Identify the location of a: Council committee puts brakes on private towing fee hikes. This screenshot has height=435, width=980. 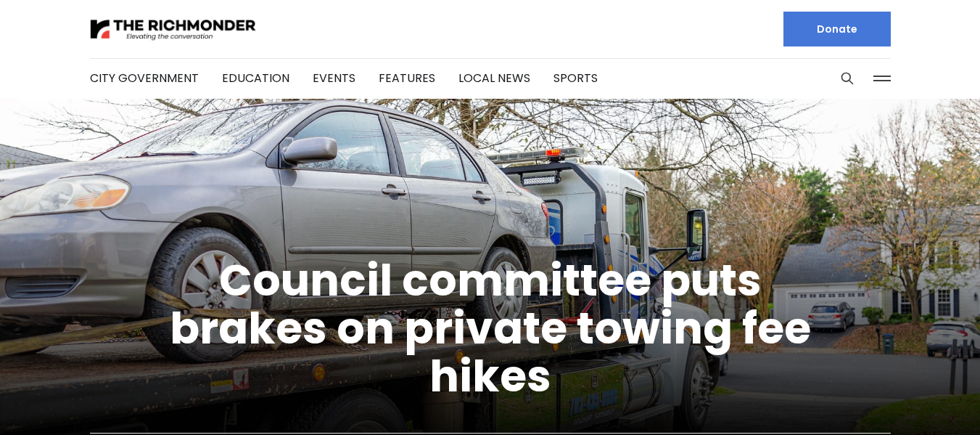
(490, 328).